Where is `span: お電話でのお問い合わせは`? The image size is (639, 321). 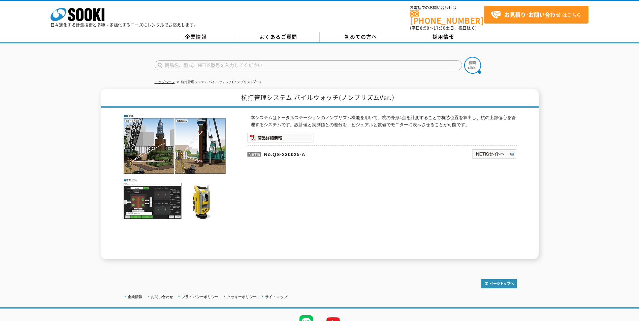 span: お電話でのお問い合わせは is located at coordinates (447, 8).